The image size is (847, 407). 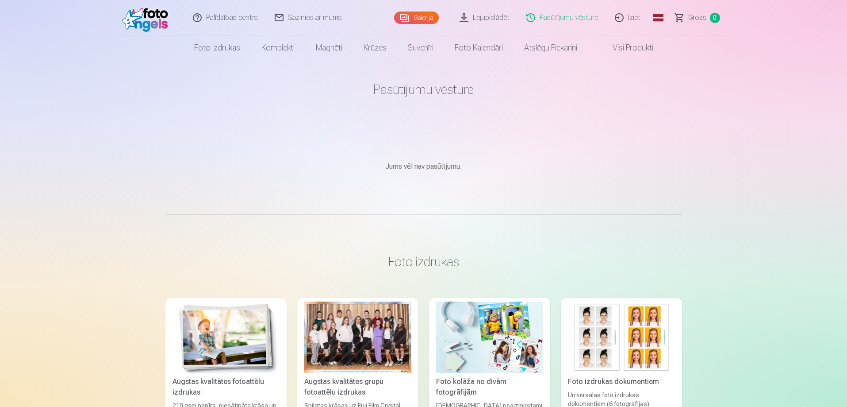 What do you see at coordinates (490, 387) in the screenshot?
I see `div: Foto kolāža no divām fotogrāfijām` at bounding box center [490, 387].